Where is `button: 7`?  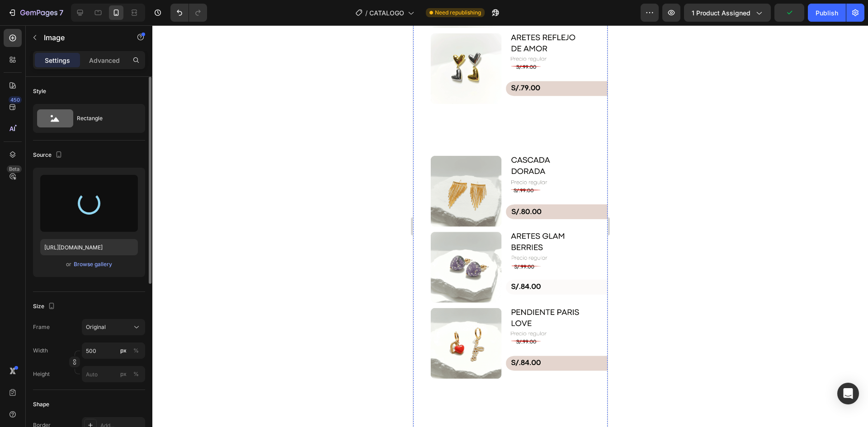 button: 7 is located at coordinates (35, 12).